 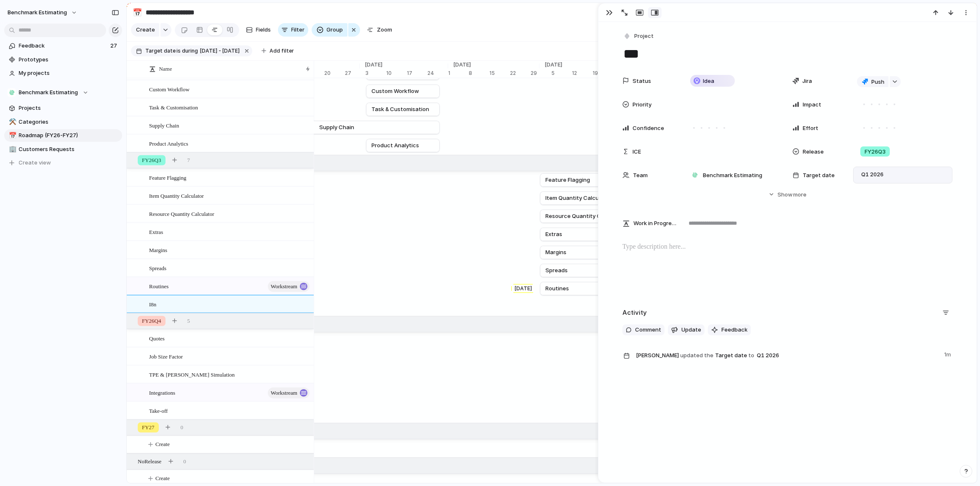 I want to click on span: Resource Quantity Calculator, so click(x=182, y=213).